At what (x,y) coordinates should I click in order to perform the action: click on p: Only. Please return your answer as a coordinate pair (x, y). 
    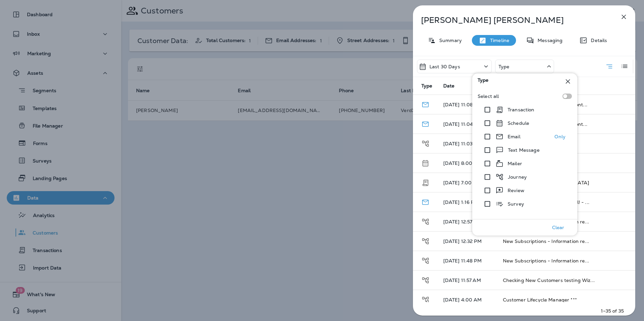
    Looking at the image, I should click on (559, 137).